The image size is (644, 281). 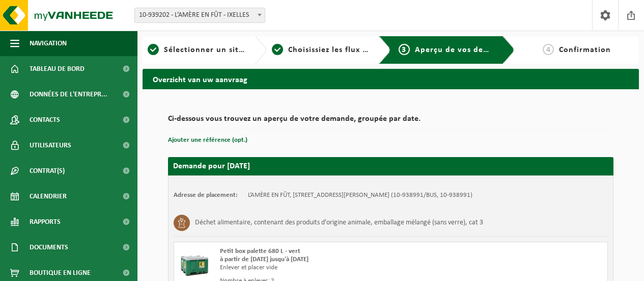 I want to click on span: Sélectionner un site ici, so click(x=209, y=50).